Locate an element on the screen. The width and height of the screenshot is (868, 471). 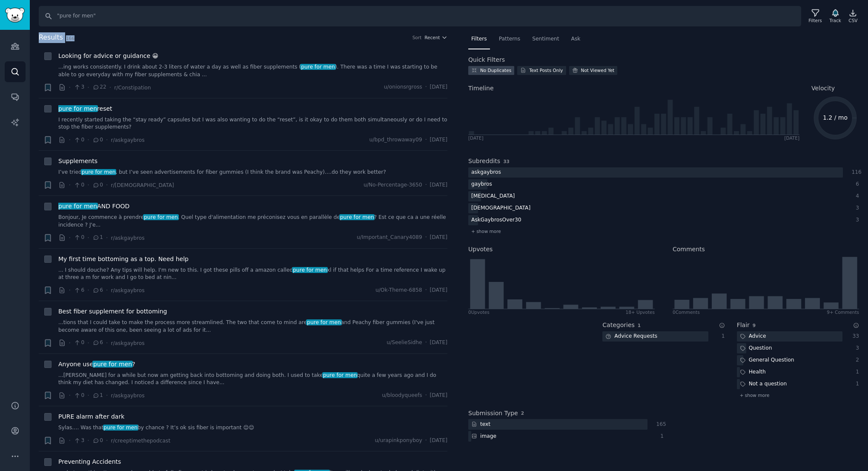
span: r/creeptimethepodcast is located at coordinates (140, 441).